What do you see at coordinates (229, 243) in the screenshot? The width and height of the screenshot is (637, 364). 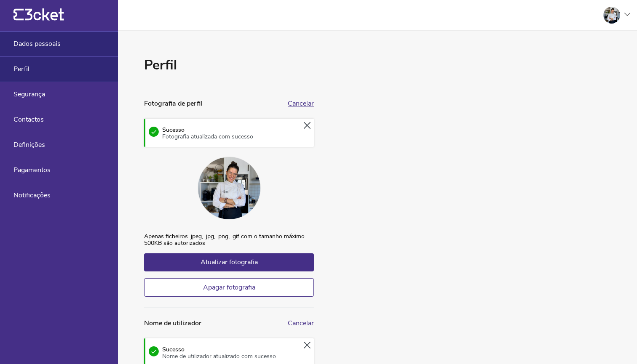 I see `span: Apenas ficheiros .jpeg, .jpg, .png, .gif com o tamanho máximo 500KB são autorizados` at bounding box center [229, 243].